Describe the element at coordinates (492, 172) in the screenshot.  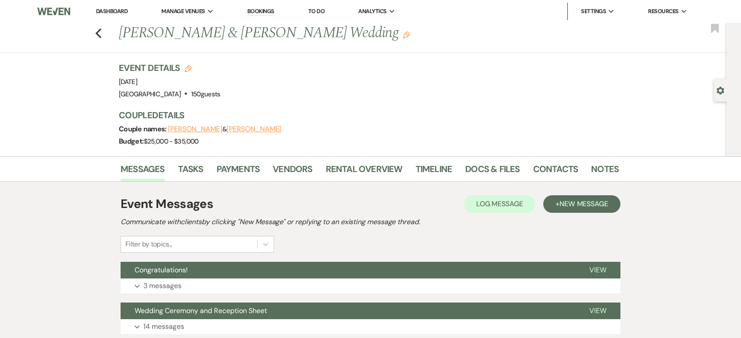
I see `a: Docs & Files` at that location.